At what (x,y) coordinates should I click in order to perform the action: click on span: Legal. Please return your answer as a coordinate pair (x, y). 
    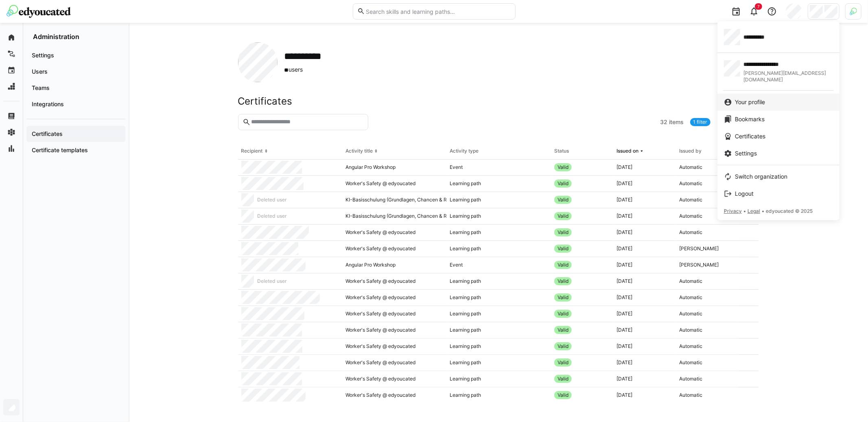
    Looking at the image, I should click on (754, 211).